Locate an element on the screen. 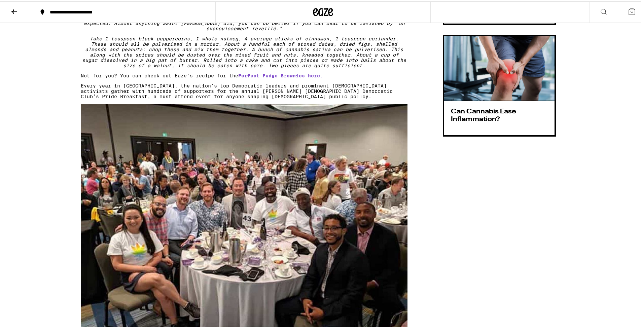 The width and height of the screenshot is (641, 328). div: Not for you? You can check out Eaze’s recipe for the is located at coordinates (244, 74).